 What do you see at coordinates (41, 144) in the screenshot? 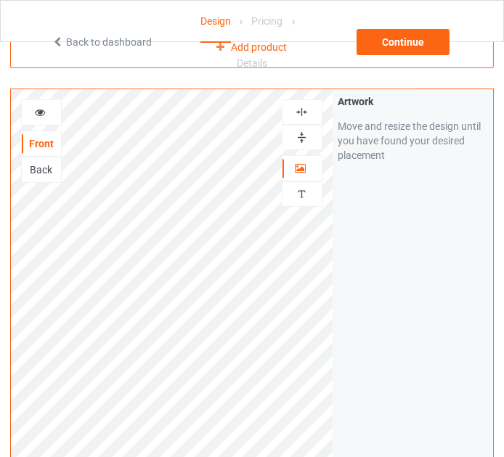
I see `div: Front` at bounding box center [41, 144].